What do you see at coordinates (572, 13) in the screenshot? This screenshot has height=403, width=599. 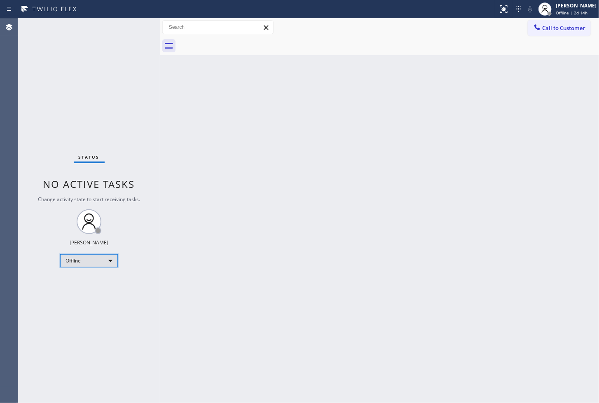 I see `span: Offline | 2d 14h` at bounding box center [572, 13].